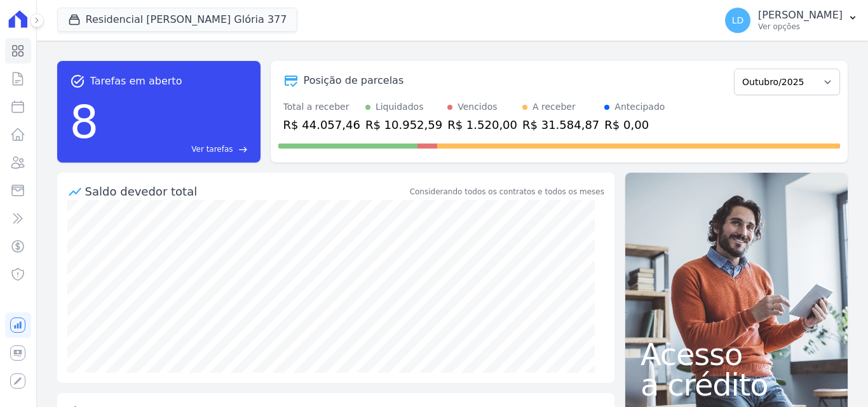 The image size is (868, 407). I want to click on div: R$ 31.584,87, so click(560, 125).